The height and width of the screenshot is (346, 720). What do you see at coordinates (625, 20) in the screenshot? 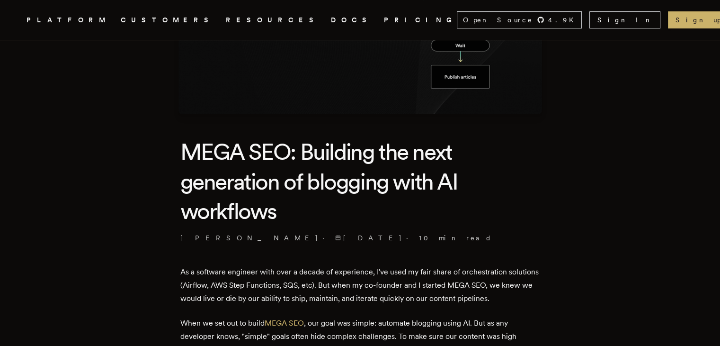
I see `a: Sign In` at bounding box center [625, 20].